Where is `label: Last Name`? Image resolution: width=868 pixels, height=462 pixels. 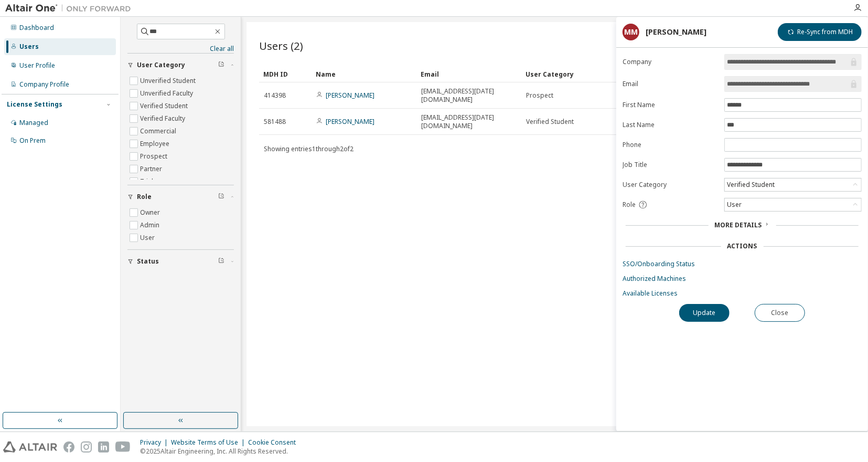 label: Last Name is located at coordinates (671, 125).